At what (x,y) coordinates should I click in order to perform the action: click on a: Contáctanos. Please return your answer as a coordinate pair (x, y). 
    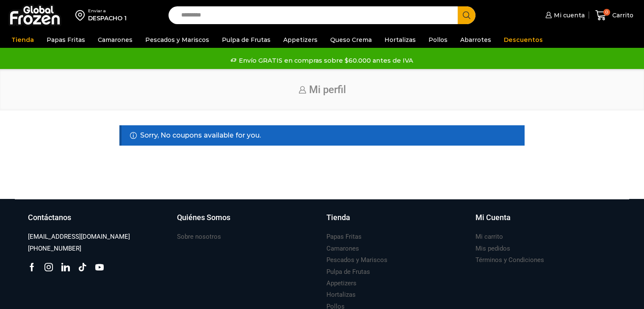
    Looking at the image, I should click on (98, 222).